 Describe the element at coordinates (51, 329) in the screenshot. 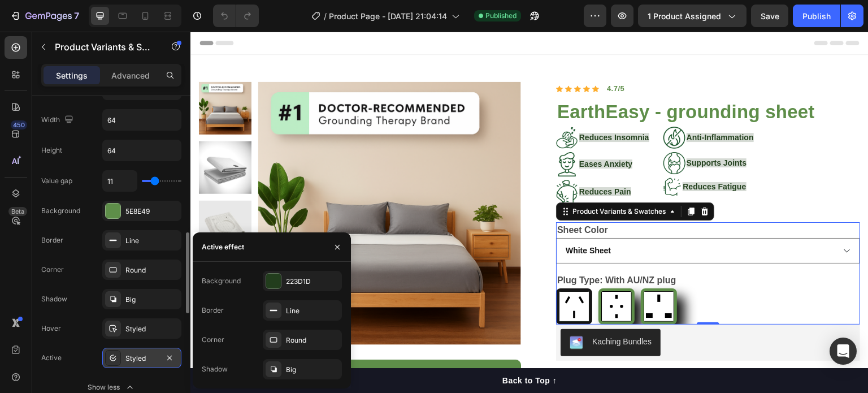

I see `div: Hover` at that location.